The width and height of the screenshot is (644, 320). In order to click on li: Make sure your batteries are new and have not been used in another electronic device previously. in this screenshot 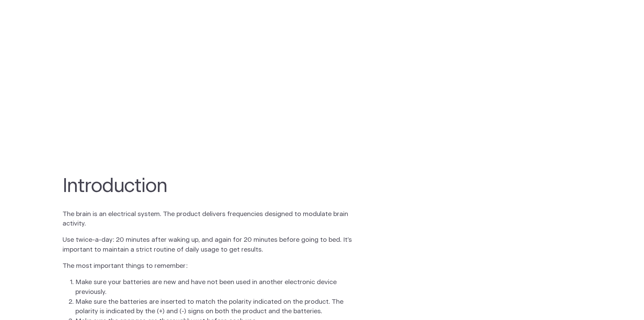, I will do `click(212, 287)`.